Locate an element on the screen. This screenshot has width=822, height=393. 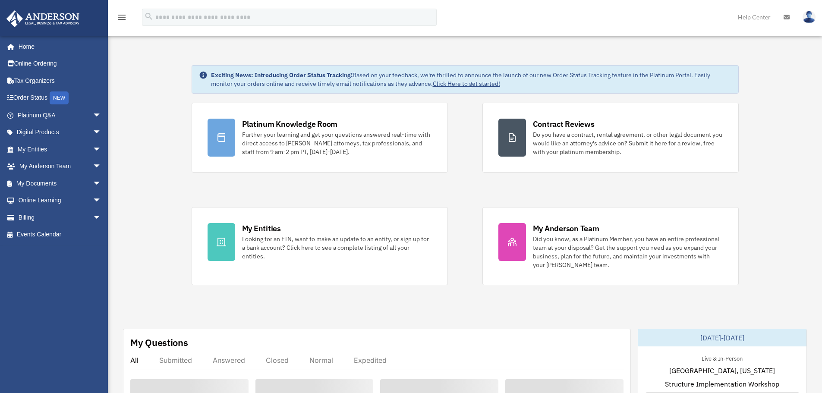
div: My Anderson Team is located at coordinates (566, 228).